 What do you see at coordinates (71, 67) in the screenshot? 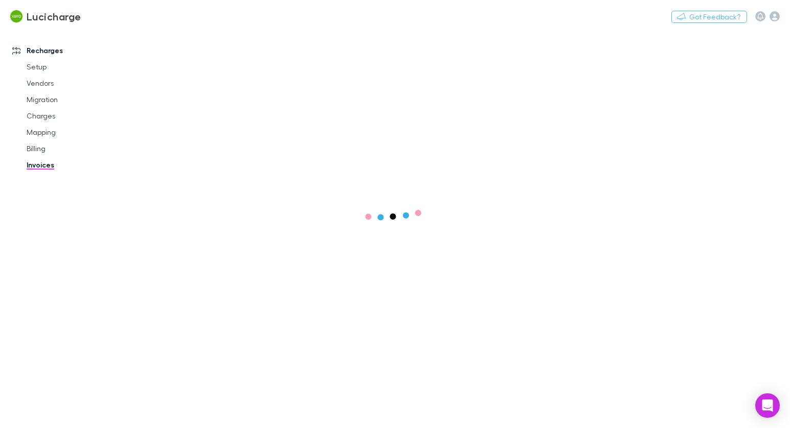
I see `a: Setup` at bounding box center [71, 67].